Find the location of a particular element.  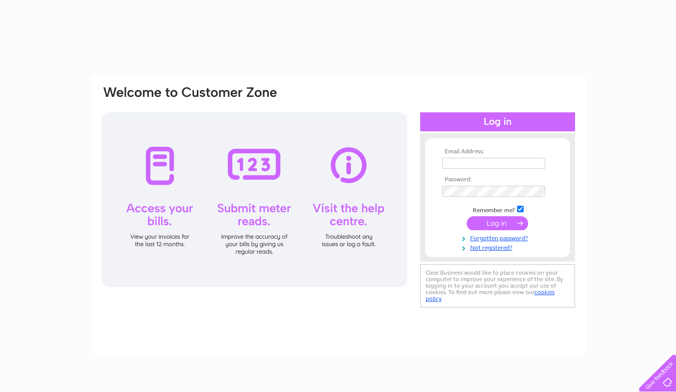

th: Password: is located at coordinates (498, 180).